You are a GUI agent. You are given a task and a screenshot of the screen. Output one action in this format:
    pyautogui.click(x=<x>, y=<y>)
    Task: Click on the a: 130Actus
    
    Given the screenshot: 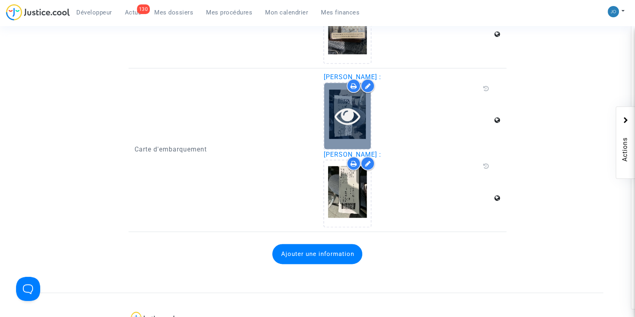 What is the action you would take?
    pyautogui.click(x=133, y=12)
    